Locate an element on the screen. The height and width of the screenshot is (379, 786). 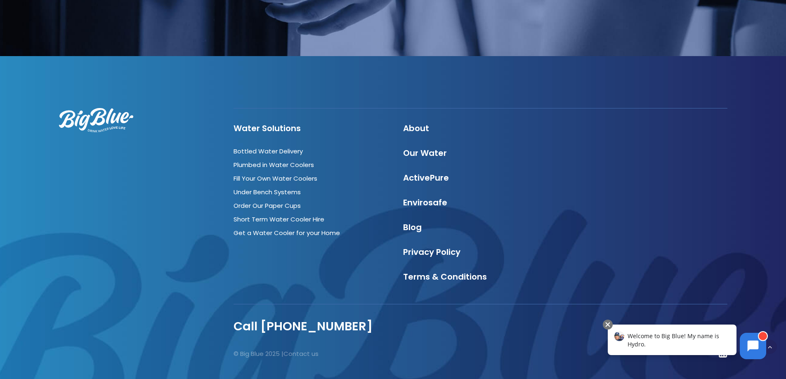
a: Under Bench Systems is located at coordinates (267, 192).